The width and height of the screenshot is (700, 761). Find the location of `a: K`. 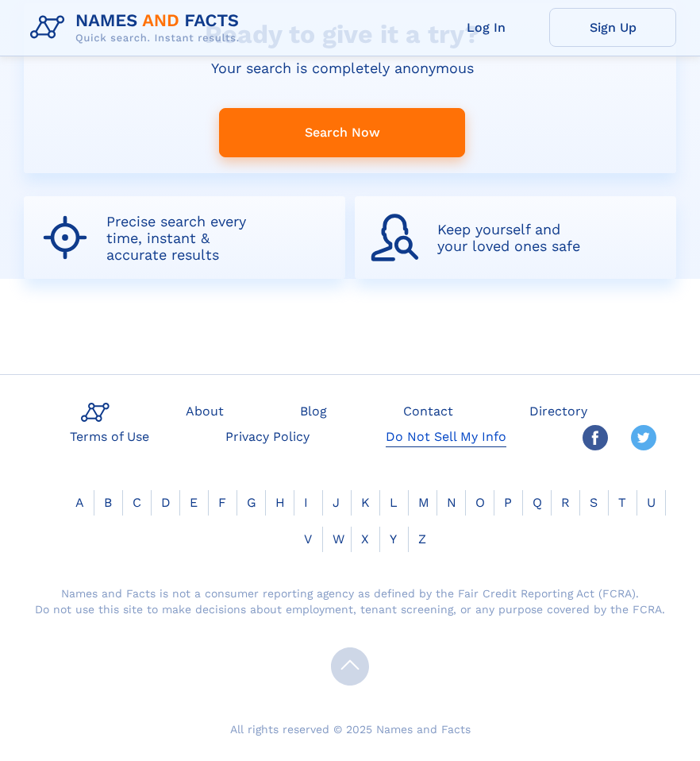

a: K is located at coordinates (366, 502).